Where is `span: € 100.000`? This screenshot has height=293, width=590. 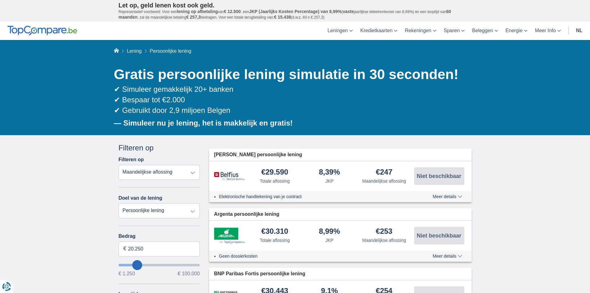 span: € 100.000 is located at coordinates (189, 273).